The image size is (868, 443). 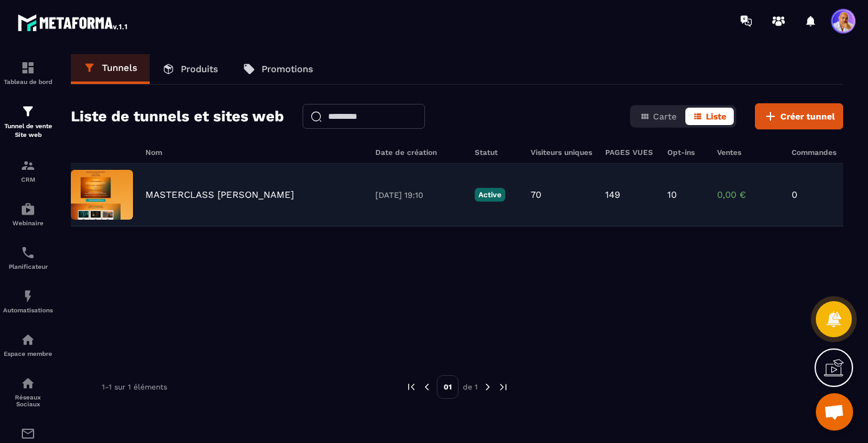 What do you see at coordinates (665, 116) in the screenshot?
I see `span: Carte` at bounding box center [665, 116].